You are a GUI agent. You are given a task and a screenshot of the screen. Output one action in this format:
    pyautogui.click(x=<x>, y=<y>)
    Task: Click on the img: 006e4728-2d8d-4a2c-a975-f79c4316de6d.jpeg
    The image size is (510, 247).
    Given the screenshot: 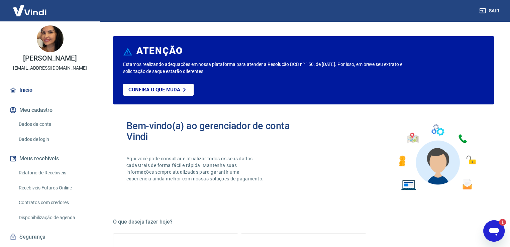 What is the action you would take?
    pyautogui.click(x=50, y=39)
    